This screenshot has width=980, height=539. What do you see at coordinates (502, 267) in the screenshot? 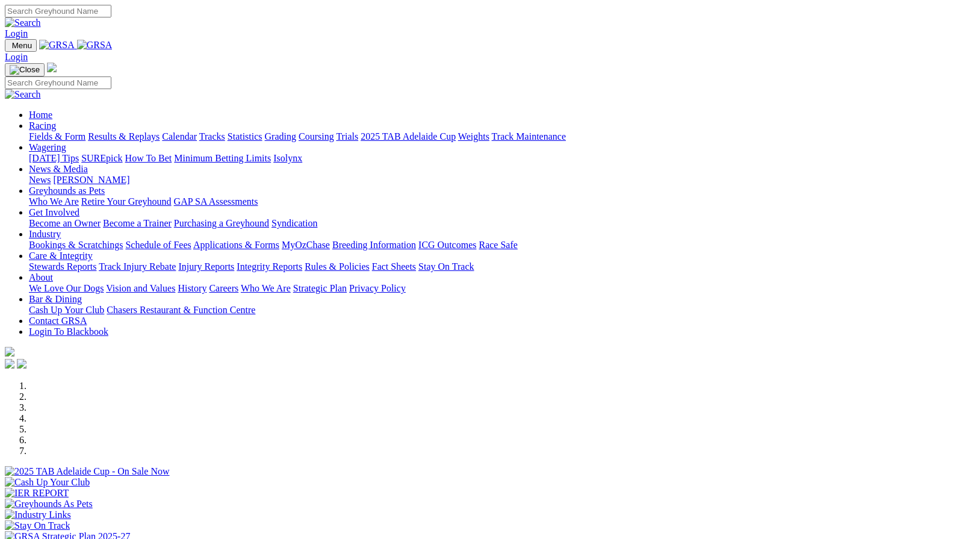
I see `div: Care & Integrity` at bounding box center [502, 267].